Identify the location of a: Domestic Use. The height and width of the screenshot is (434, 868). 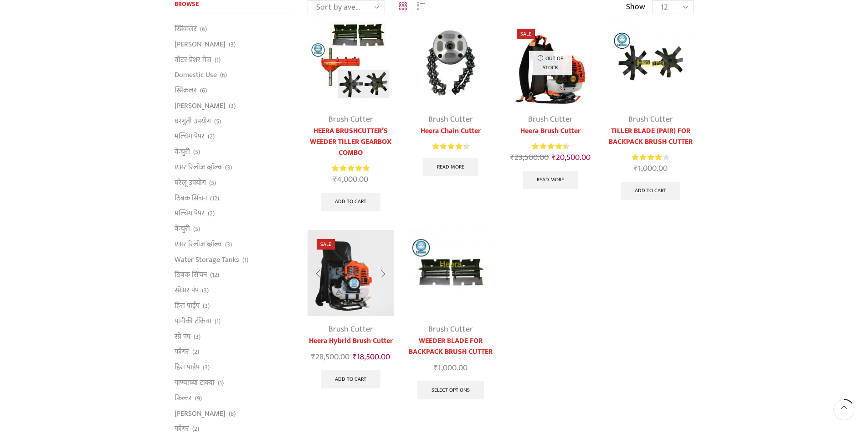
(196, 75).